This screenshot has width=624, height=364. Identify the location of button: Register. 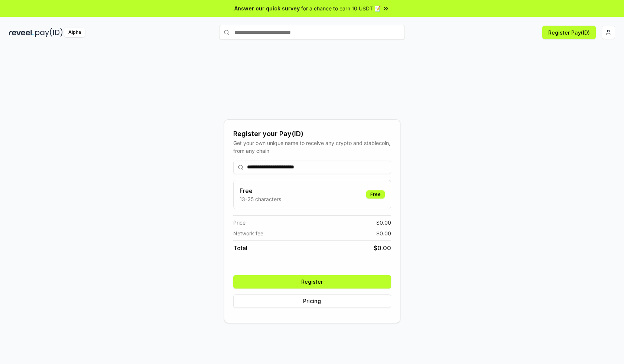
(312, 281).